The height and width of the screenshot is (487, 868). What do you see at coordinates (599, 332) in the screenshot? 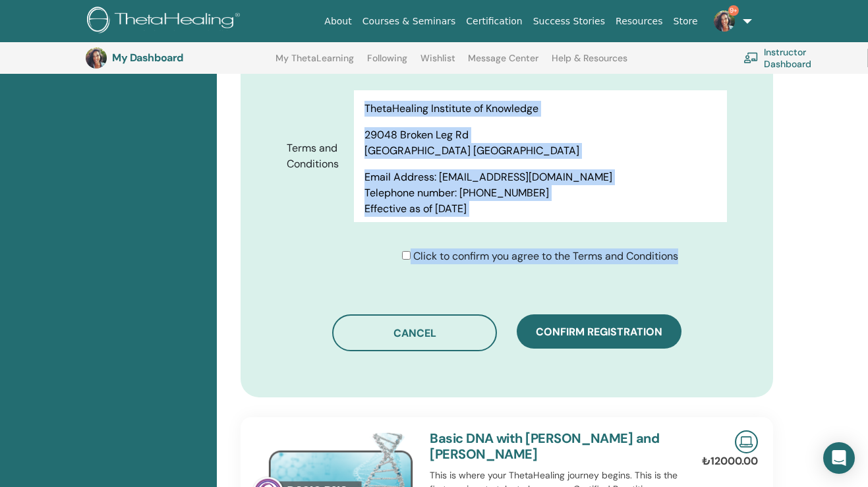
I see `button: Confirm registration` at bounding box center [599, 332].